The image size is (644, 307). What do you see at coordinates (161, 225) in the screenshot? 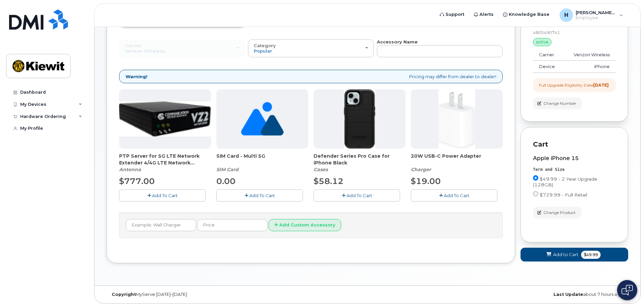
I see `input: Example: Wall Charger` at bounding box center [161, 225].